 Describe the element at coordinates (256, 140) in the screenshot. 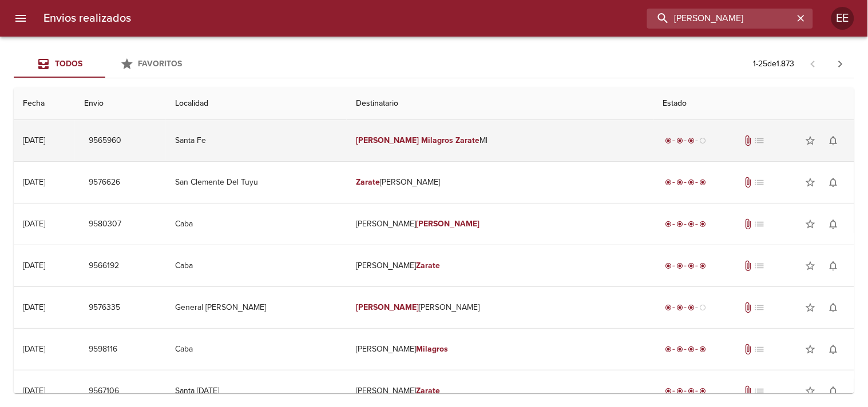

I see `td: Santa Fe` at that location.